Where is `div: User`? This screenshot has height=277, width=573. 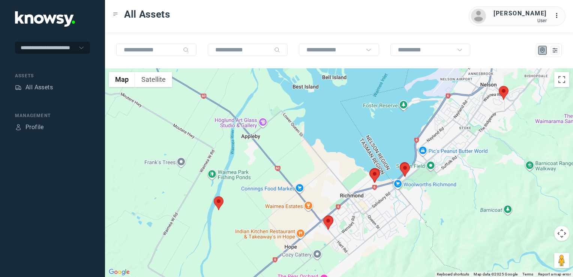 div: User is located at coordinates (520, 21).